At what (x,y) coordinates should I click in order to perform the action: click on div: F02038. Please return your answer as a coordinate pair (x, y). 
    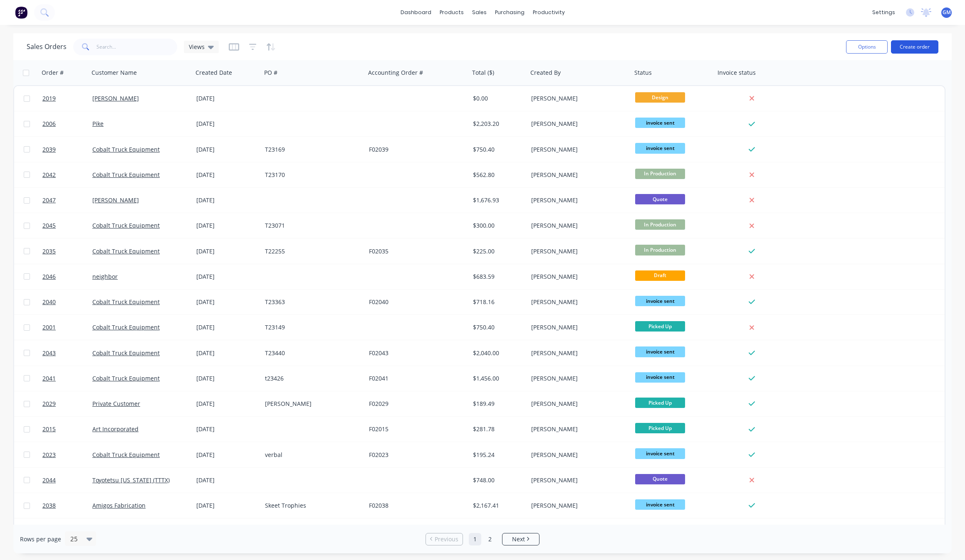
    Looking at the image, I should click on (415, 506).